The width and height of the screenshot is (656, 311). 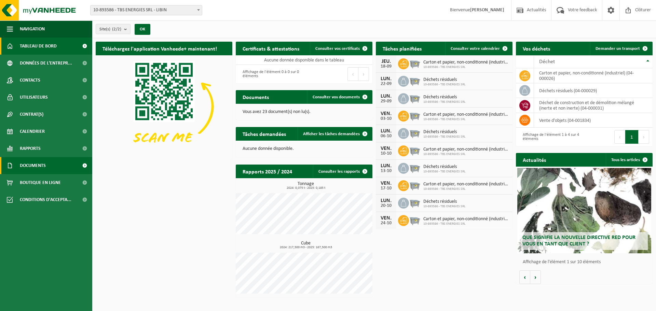 I want to click on div: 06-10, so click(x=386, y=136).